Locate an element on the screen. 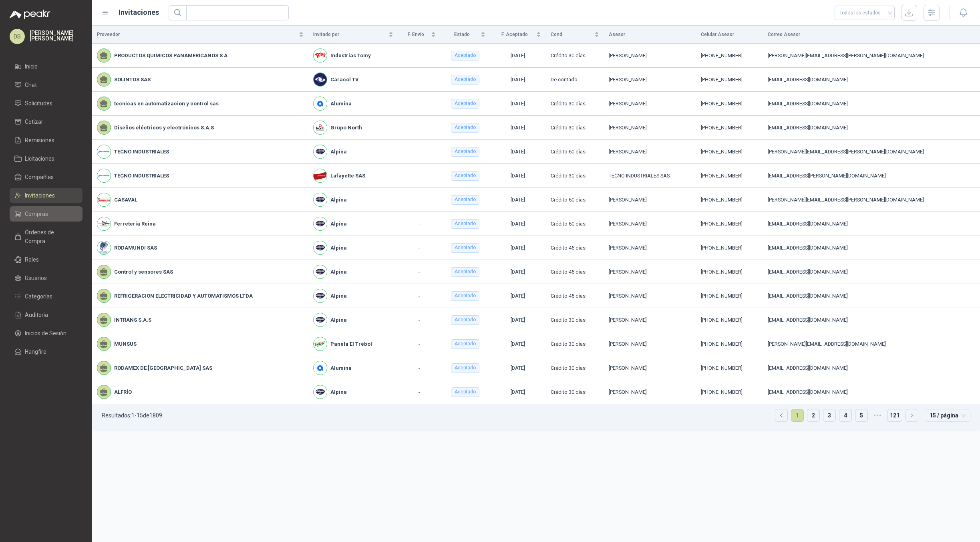 Image resolution: width=980 pixels, height=542 pixels. a: 2 is located at coordinates (813, 415).